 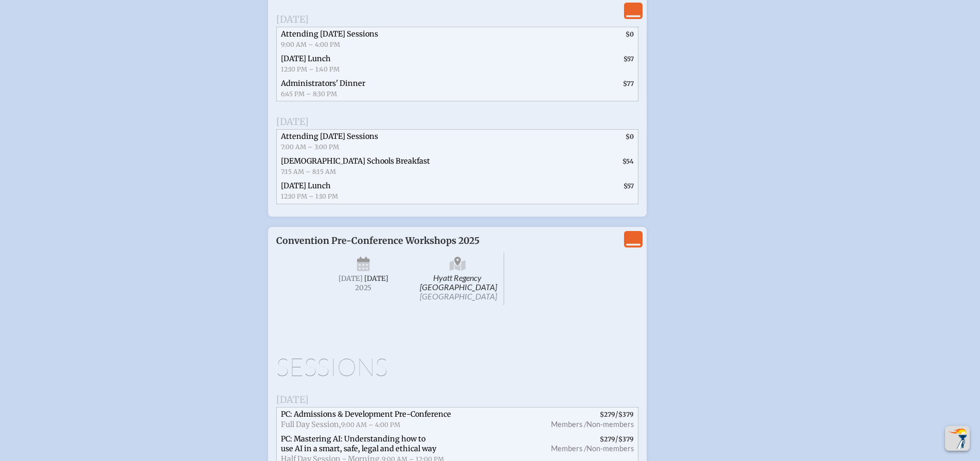 What do you see at coordinates (628, 161) in the screenshot?
I see `span: $54` at bounding box center [628, 161].